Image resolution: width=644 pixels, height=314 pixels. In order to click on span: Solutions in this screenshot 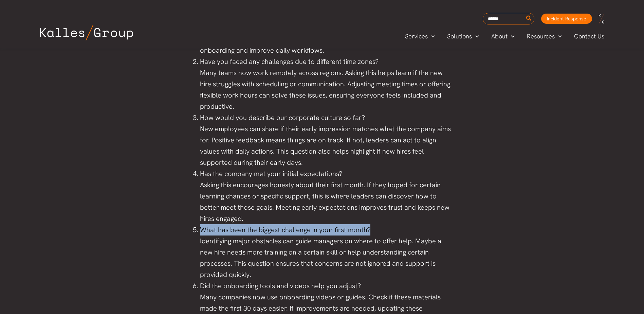, I will do `click(459, 36)`.